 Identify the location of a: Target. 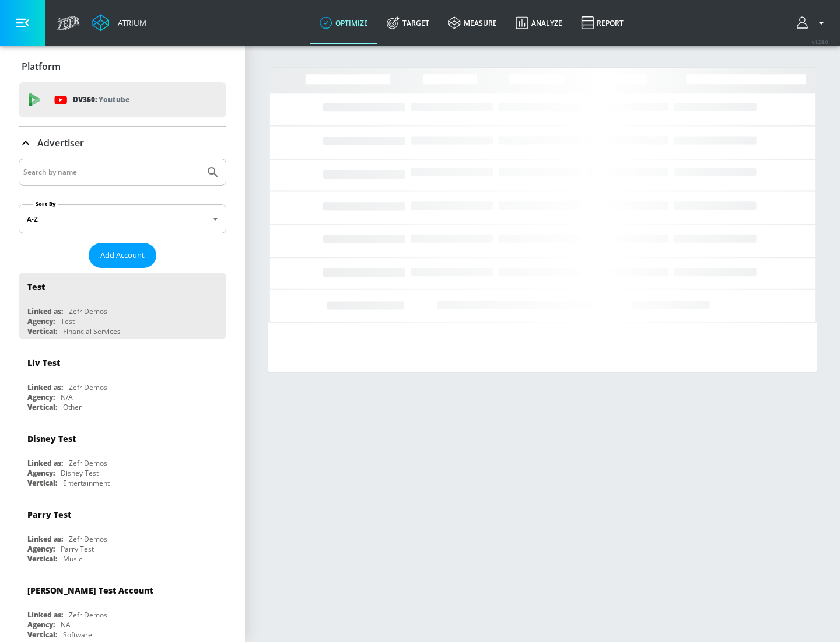
(408, 22).